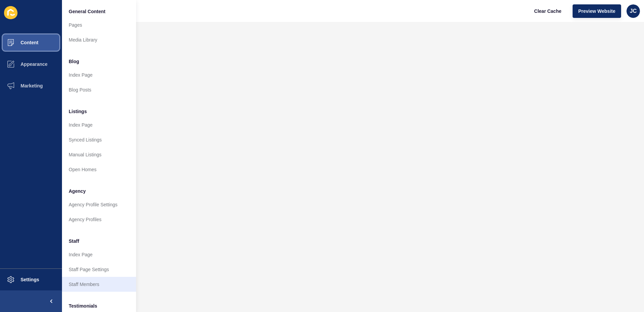 The width and height of the screenshot is (644, 312). Describe the element at coordinates (633, 11) in the screenshot. I see `span: JC` at that location.